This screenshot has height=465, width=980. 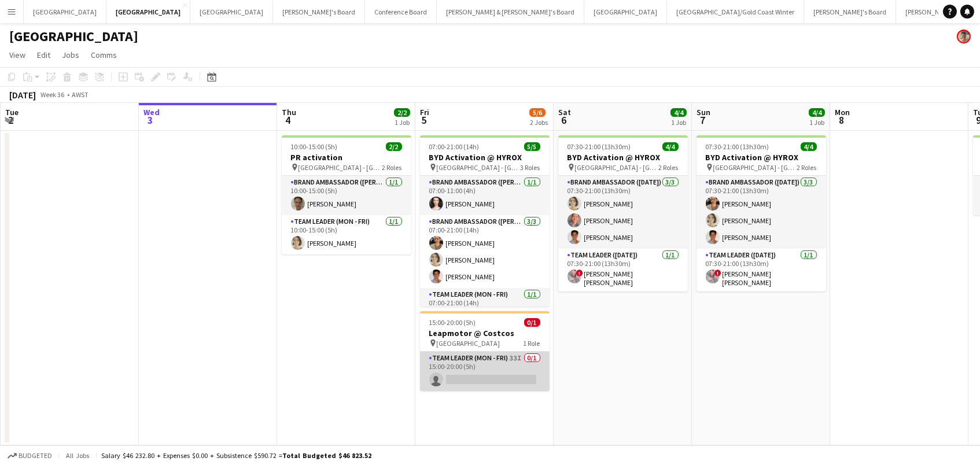 What do you see at coordinates (841, 119) in the screenshot?
I see `span: 8` at bounding box center [841, 119].